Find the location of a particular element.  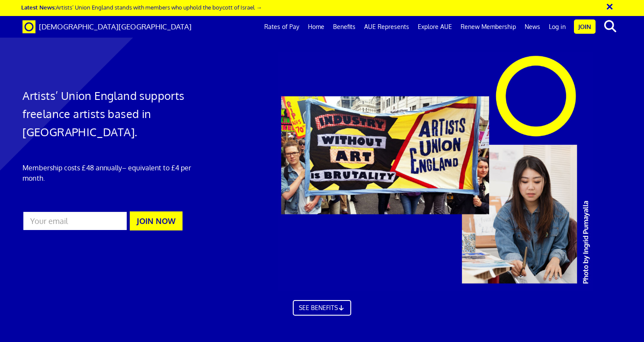

p: Membership costs £48 annually – equivalent to £4 per month. is located at coordinates (118, 173).